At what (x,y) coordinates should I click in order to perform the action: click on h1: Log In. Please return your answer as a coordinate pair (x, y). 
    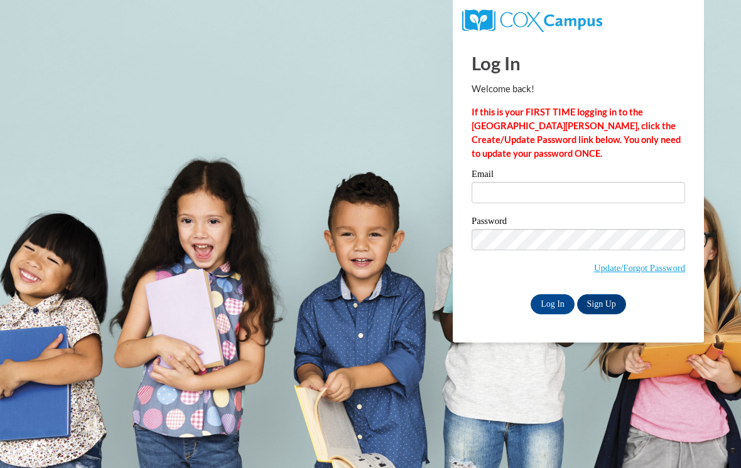
    Looking at the image, I should click on (578, 63).